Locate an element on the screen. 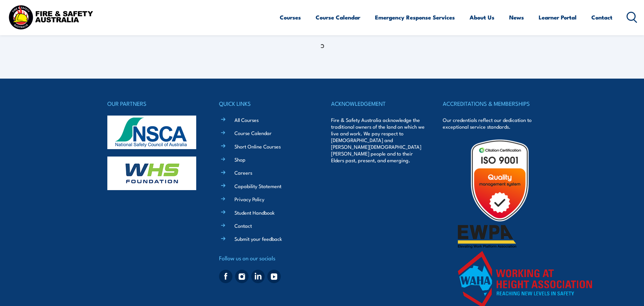 The height and width of the screenshot is (306, 644). img: whs-logo-footer is located at coordinates (152, 173).